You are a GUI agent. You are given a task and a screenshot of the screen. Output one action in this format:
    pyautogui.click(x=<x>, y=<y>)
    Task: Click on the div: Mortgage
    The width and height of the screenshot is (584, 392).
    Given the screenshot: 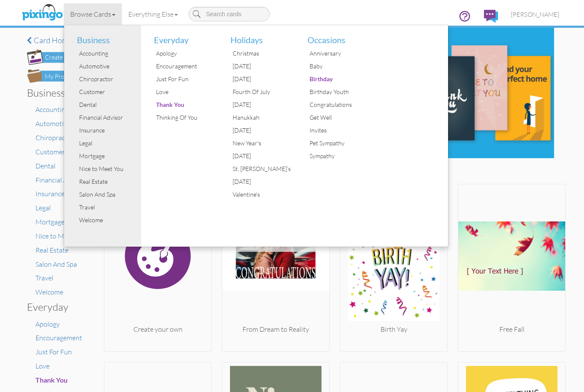 What is the action you would take?
    pyautogui.click(x=109, y=156)
    